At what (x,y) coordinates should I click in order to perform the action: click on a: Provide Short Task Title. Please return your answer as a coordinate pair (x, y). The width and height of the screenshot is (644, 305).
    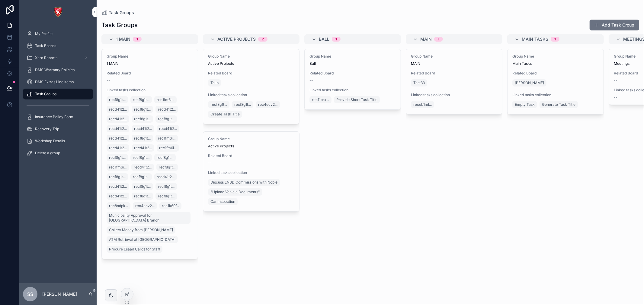
    Looking at the image, I should click on (357, 100).